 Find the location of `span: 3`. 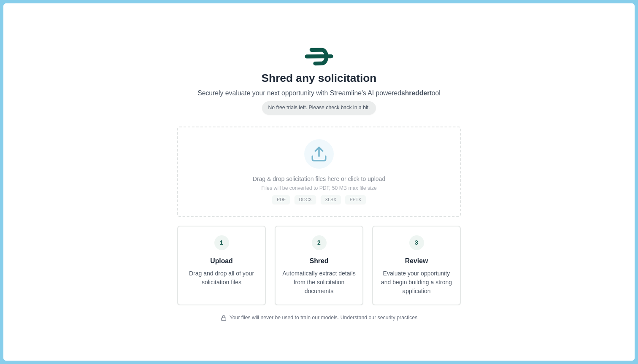

span: 3 is located at coordinates (416, 243).